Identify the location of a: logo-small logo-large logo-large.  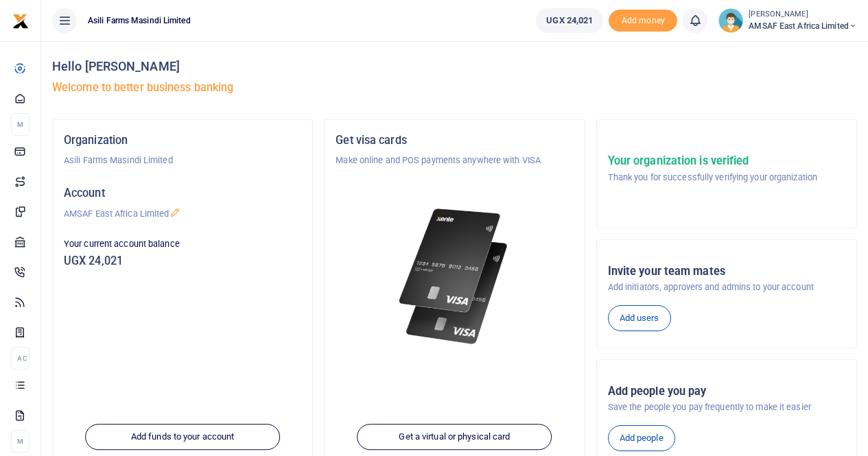
(21, 20).